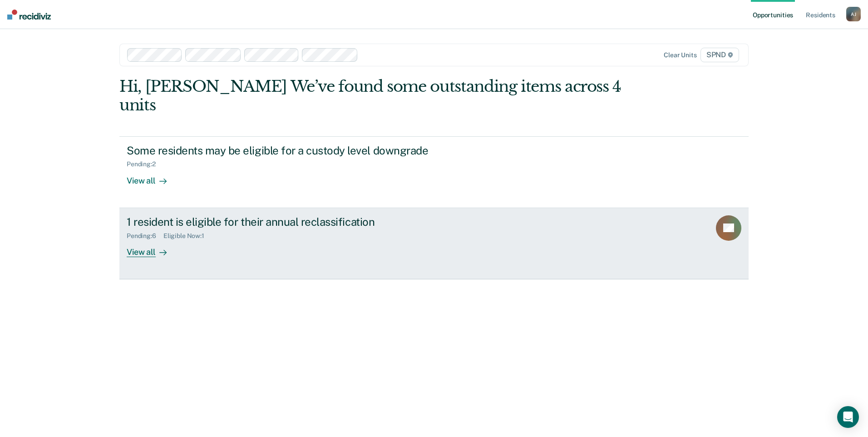 The image size is (868, 437). I want to click on div: Pending : 2, so click(145, 164).